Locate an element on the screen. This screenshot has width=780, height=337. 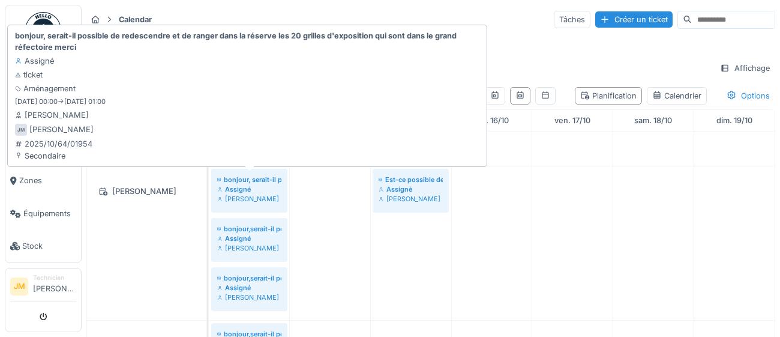
div: 2025/10/64/01954 is located at coordinates (53, 143).